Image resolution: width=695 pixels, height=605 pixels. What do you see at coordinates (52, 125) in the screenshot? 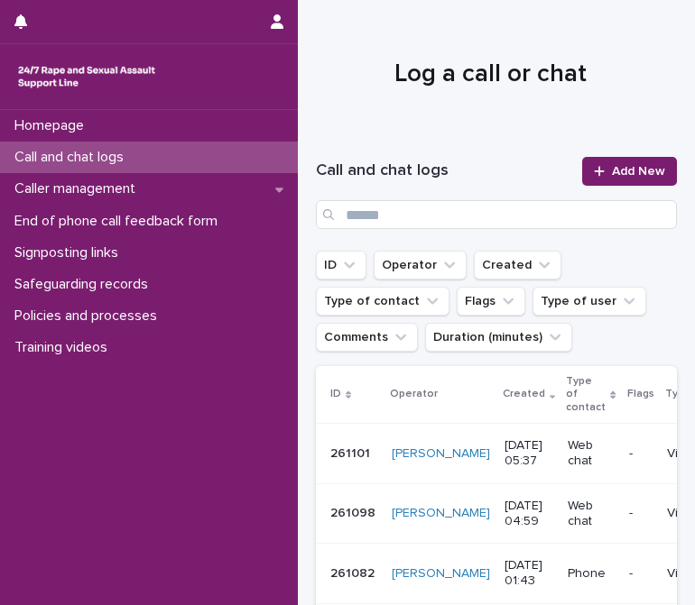
I see `p: Homepage` at bounding box center [52, 125].